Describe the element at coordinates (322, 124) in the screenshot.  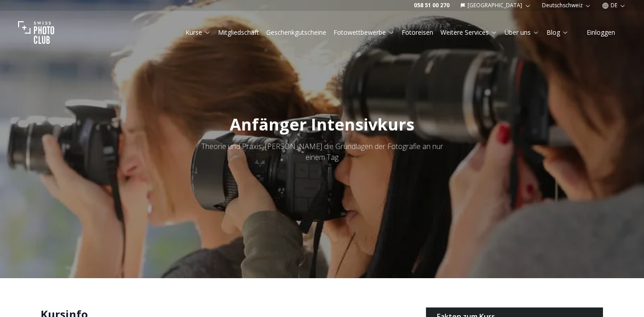
I see `span: Anfänger Intensivkurs` at that location.